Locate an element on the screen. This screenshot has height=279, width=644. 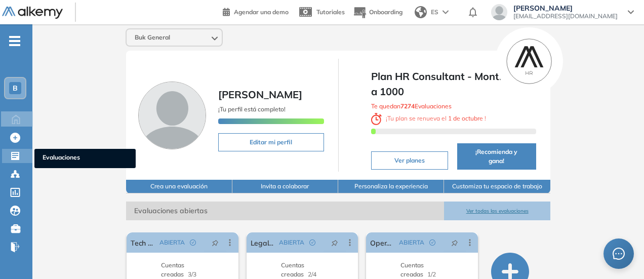
a: Tech Sourcer is located at coordinates (143, 242).